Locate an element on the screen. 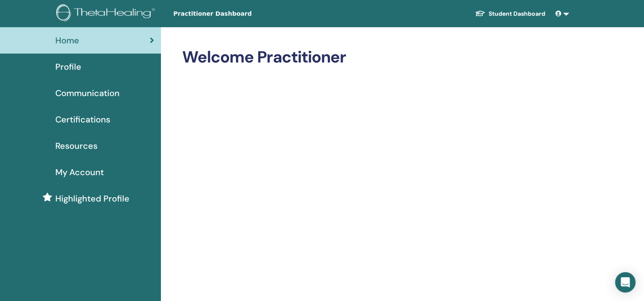 The image size is (644, 301). a: Student Dashboard is located at coordinates (510, 14).